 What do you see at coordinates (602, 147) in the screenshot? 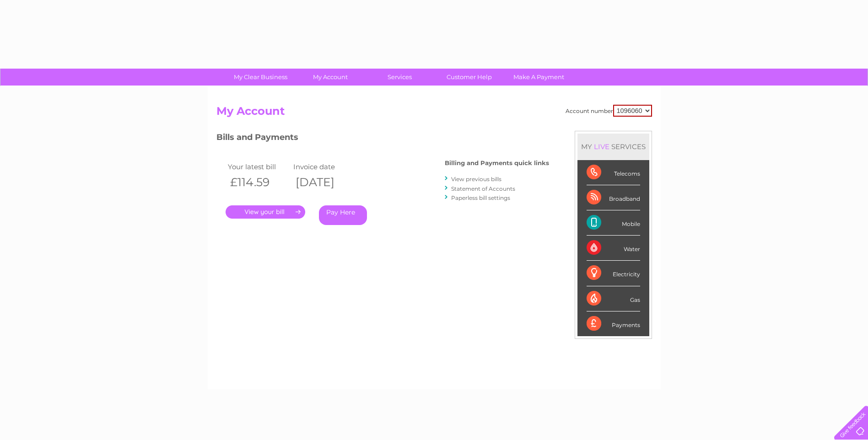
I see `div: LIVE` at bounding box center [602, 147].